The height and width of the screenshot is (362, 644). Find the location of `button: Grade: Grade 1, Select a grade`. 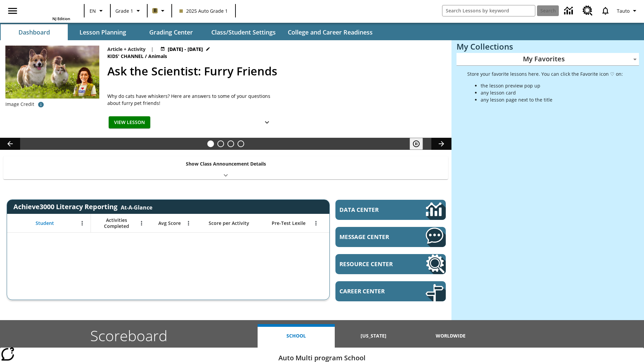

button: Grade: Grade 1, Select a grade is located at coordinates (129, 11).